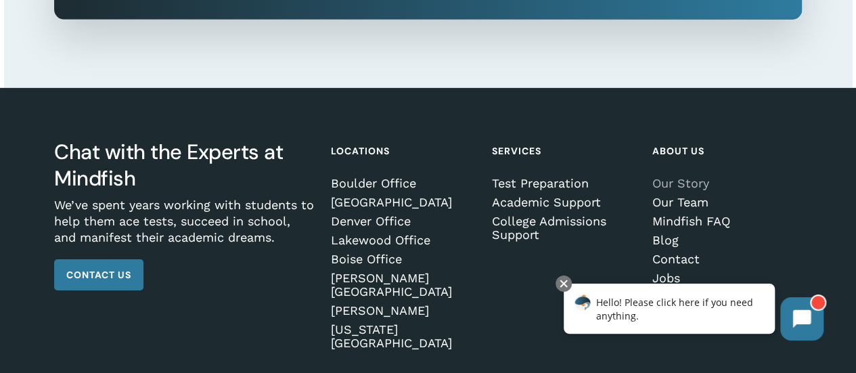  I want to click on h4: About Us, so click(725, 151).